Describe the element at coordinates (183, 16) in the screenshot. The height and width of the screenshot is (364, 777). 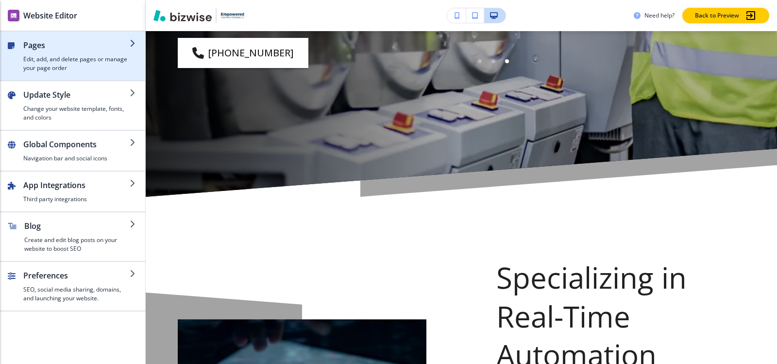
I see `img: Bizwise Logo` at that location.